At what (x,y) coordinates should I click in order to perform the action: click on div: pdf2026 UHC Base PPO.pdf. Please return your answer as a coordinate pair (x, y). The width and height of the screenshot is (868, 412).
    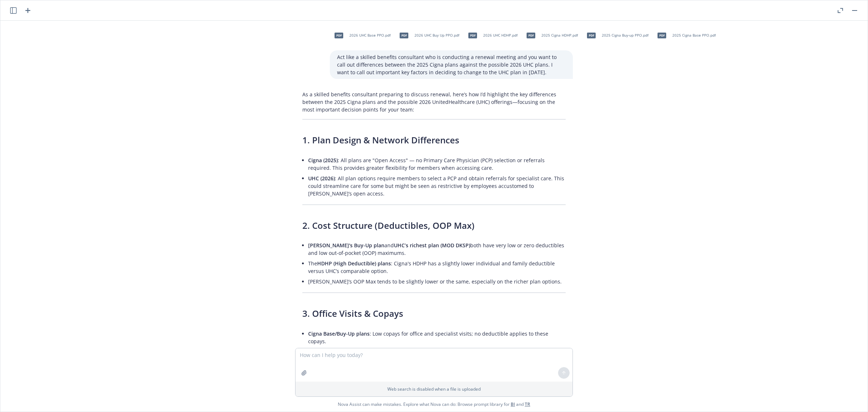
    Looking at the image, I should click on (361, 35).